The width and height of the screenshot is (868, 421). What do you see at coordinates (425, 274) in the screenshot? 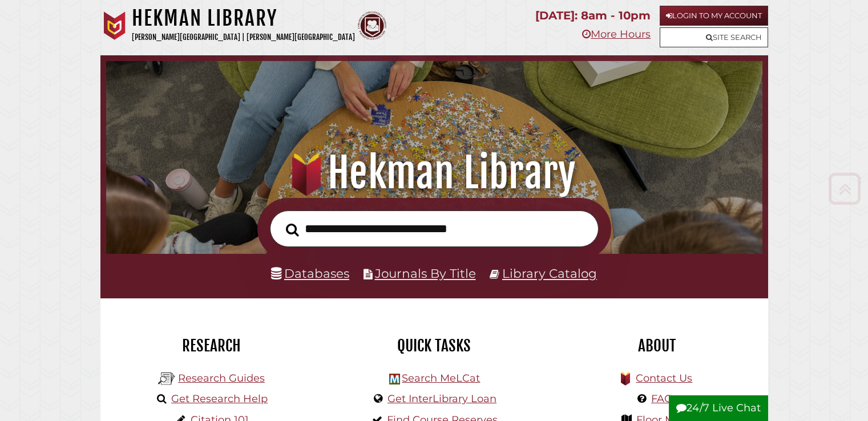
I see `a: Journals By Title` at bounding box center [425, 274].